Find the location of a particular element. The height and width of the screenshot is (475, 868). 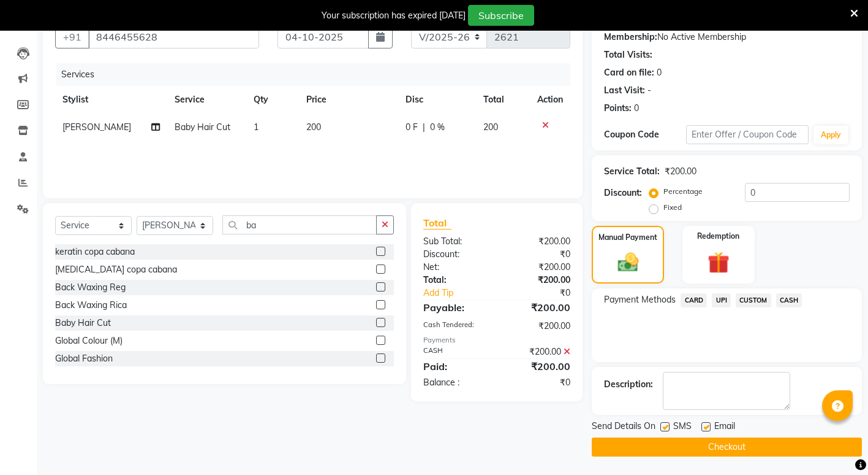

th: Action is located at coordinates (550, 99).